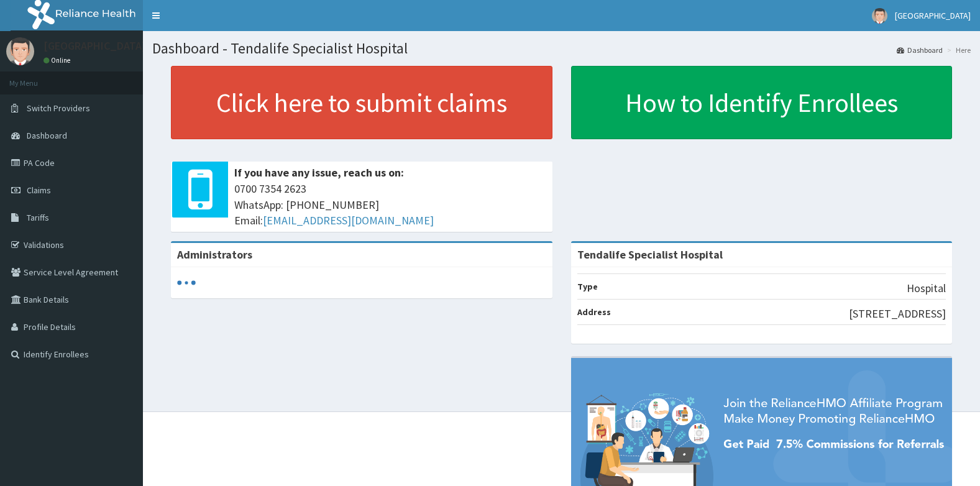 The width and height of the screenshot is (980, 486). I want to click on span: Tariffs, so click(38, 217).